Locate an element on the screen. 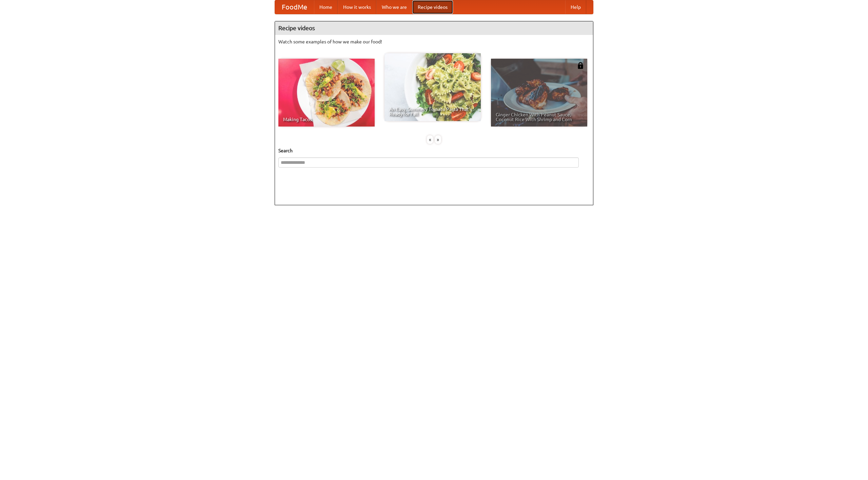 This screenshot has height=480, width=868. a: Home is located at coordinates (326, 7).